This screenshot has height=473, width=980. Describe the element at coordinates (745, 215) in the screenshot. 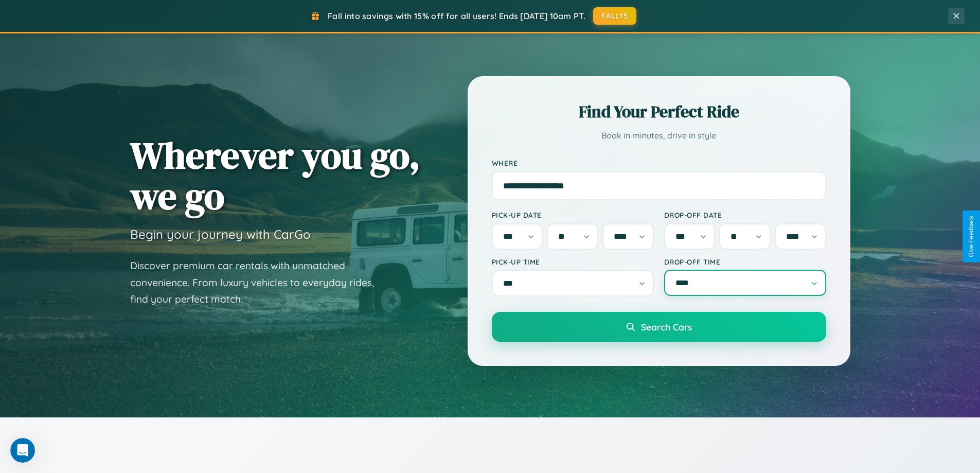

I see `label: Drop-off Date` at that location.